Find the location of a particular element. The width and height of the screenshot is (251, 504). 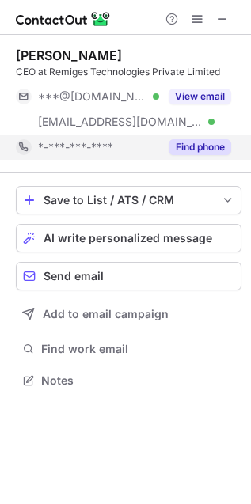

img: ContactOut v5.3.10 is located at coordinates (63, 19).